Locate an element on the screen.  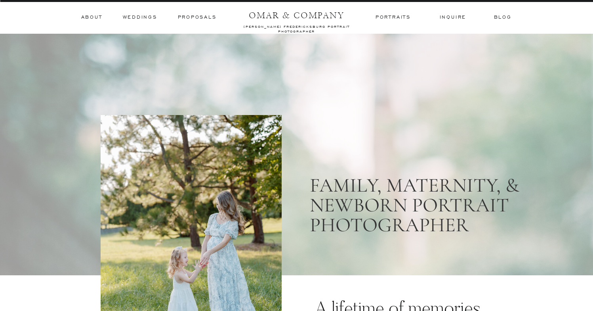
h3: OMAR & COMPANY is located at coordinates (297, 13).